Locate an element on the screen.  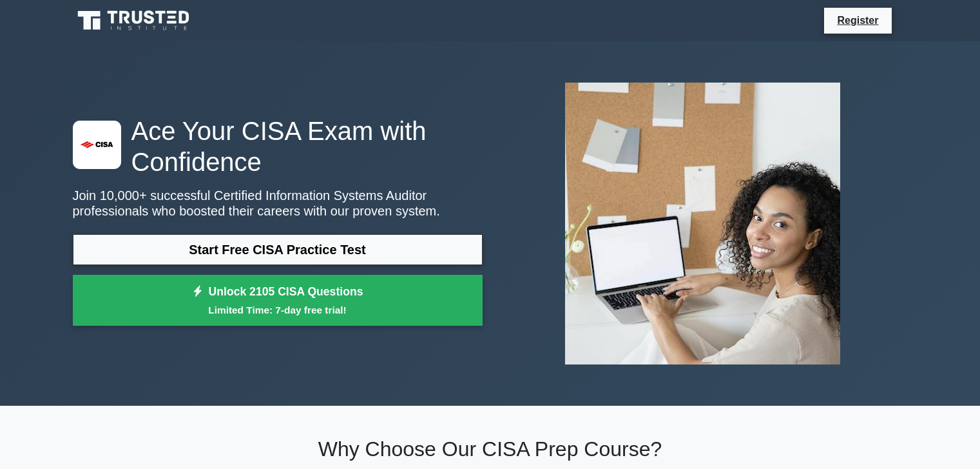
small: Limited Time: 7-day free trial! is located at coordinates (278, 309).